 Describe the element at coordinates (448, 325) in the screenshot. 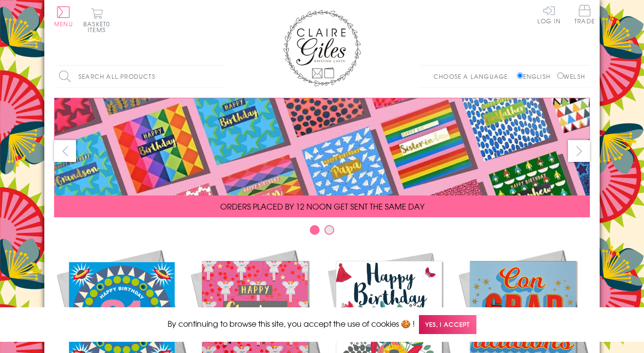

I see `span: Yes, I accept` at that location.